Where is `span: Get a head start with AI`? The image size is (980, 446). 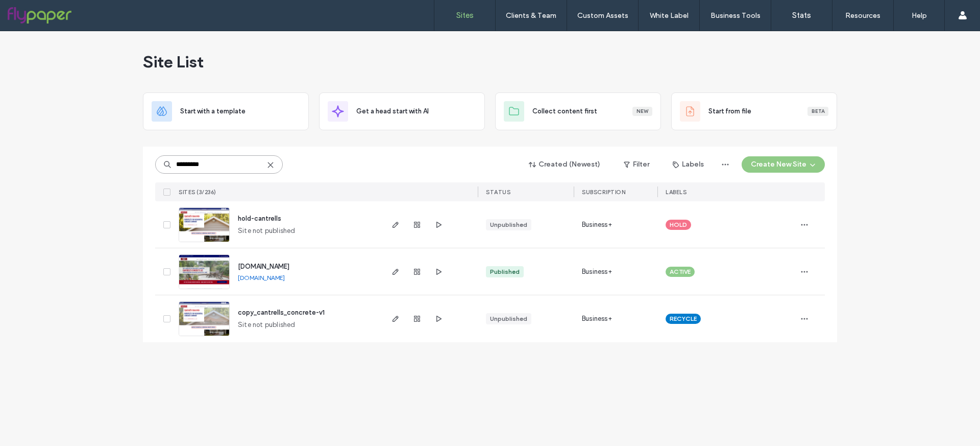 span: Get a head start with AI is located at coordinates (392, 112).